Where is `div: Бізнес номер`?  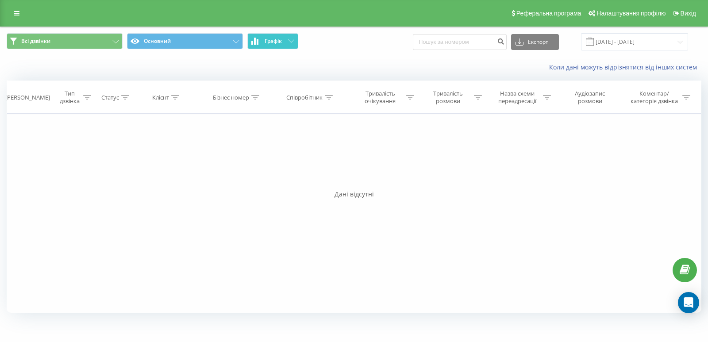
div: Бізнес номер is located at coordinates (231, 97).